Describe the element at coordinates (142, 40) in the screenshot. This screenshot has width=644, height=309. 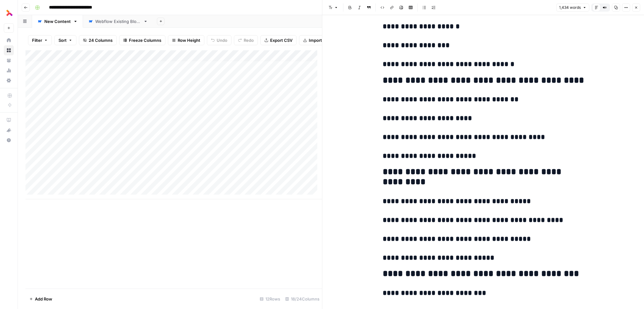
I see `button: Freeze Columns` at that location.